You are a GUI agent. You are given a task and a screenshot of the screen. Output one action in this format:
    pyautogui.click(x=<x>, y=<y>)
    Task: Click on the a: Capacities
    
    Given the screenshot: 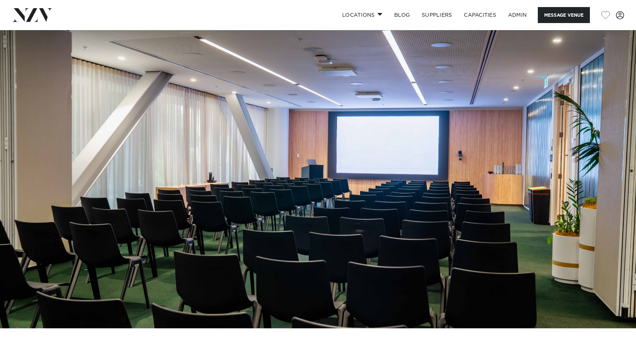 What is the action you would take?
    pyautogui.click(x=480, y=15)
    